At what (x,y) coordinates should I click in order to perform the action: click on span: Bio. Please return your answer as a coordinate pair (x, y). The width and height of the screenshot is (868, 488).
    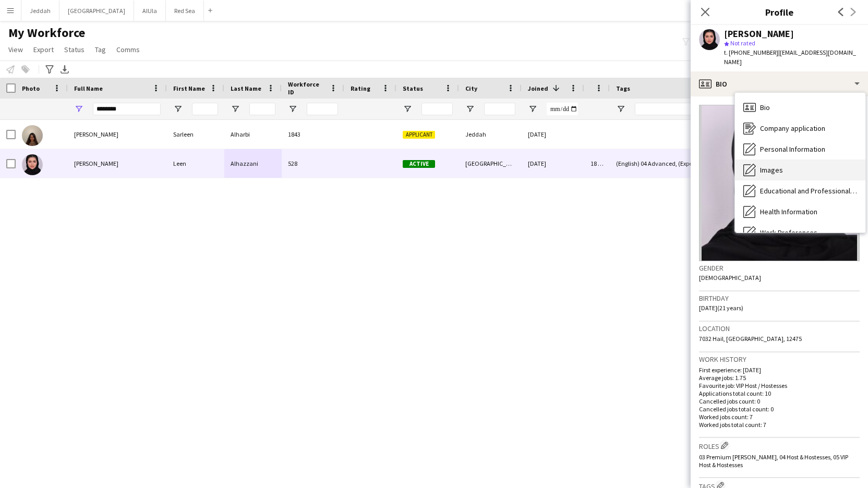
    Looking at the image, I should click on (764, 107).